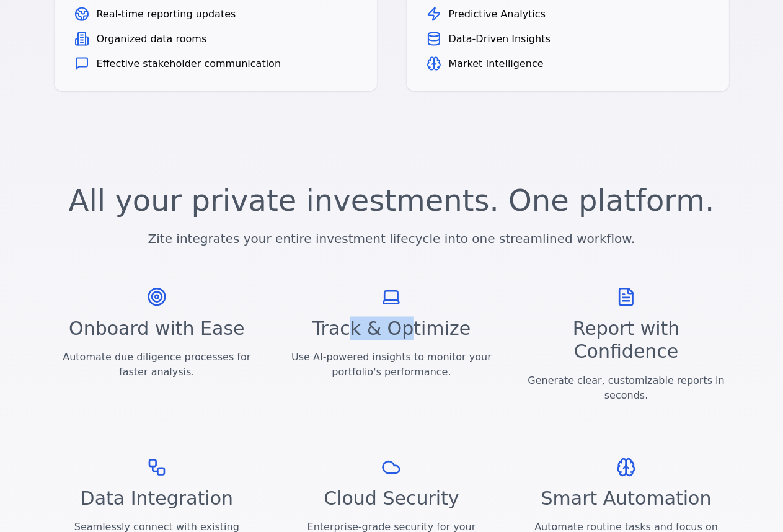  I want to click on h3: Data Integration, so click(157, 498).